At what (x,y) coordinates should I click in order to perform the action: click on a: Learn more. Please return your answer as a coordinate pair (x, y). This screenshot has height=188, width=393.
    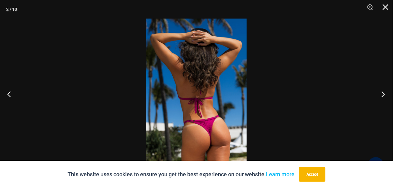
    Looking at the image, I should click on (280, 174).